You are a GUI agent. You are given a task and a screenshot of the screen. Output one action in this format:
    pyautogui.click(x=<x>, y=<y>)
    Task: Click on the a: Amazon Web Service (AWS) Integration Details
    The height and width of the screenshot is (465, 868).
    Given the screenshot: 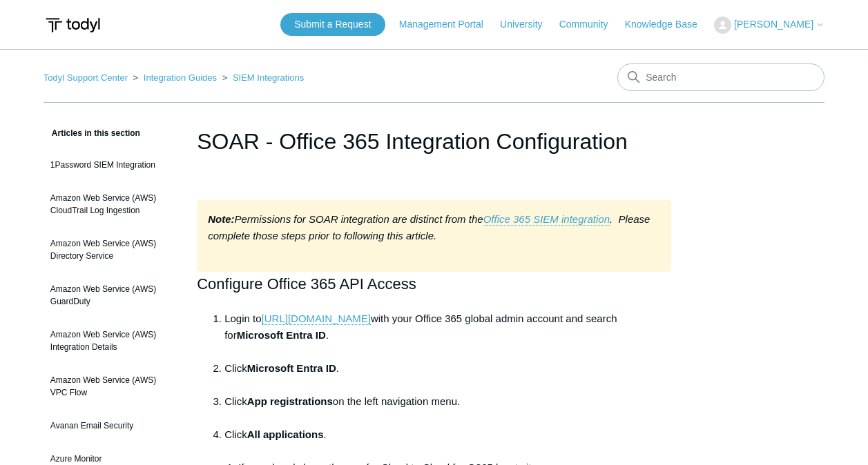 What is the action you would take?
    pyautogui.click(x=110, y=341)
    